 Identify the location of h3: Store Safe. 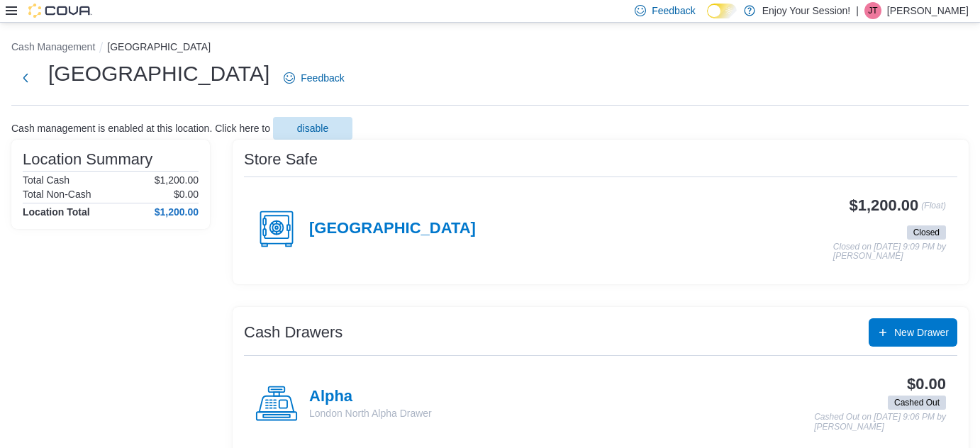
(281, 160).